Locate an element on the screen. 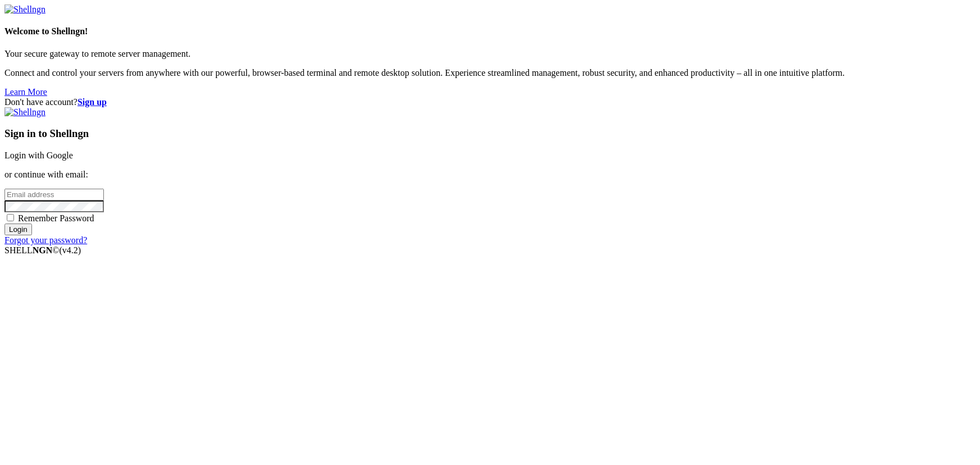  a: Forgot your password? is located at coordinates (46, 240).